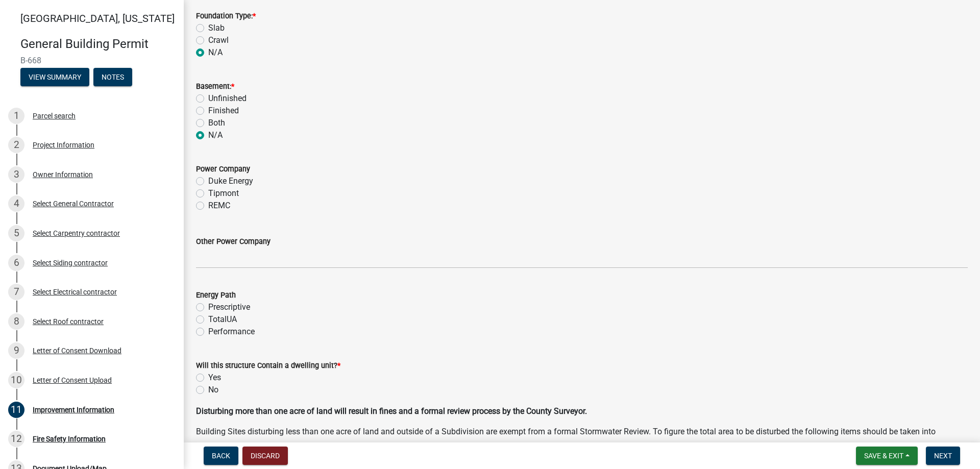 This screenshot has height=469, width=980. Describe the element at coordinates (17, 263) in the screenshot. I see `div: 6` at that location.